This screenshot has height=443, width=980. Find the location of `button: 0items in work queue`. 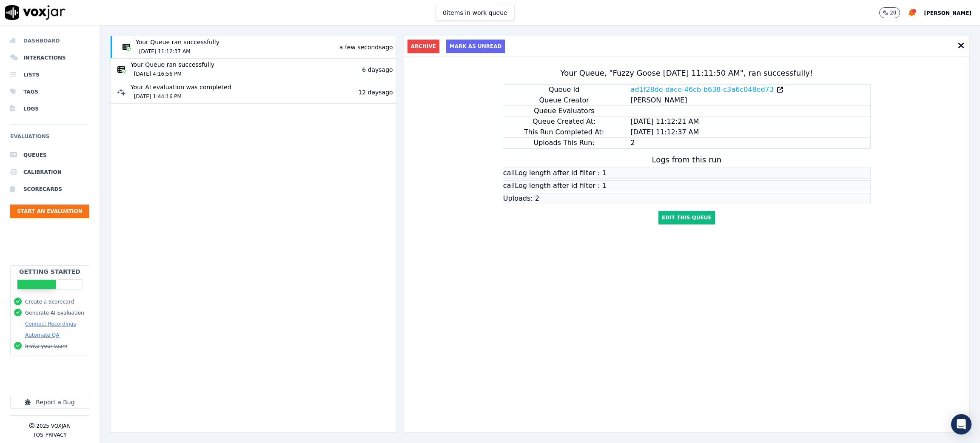

button: 0items in work queue is located at coordinates (475, 13).